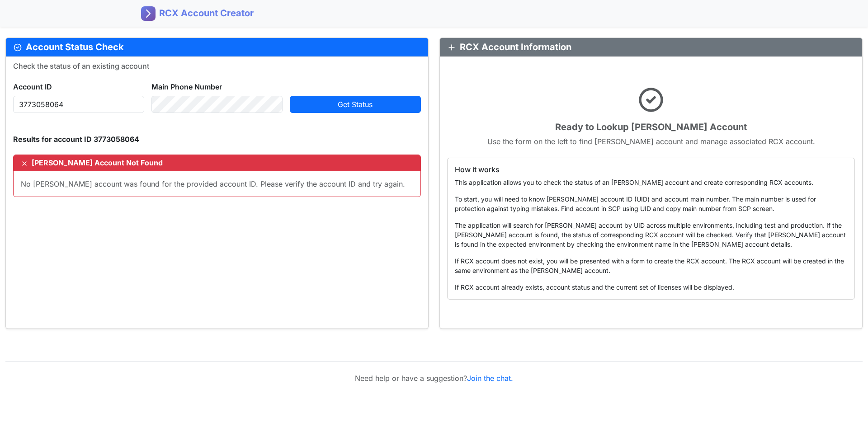 The image size is (868, 427). Describe the element at coordinates (206, 13) in the screenshot. I see `span: RCX Account Creator` at that location.